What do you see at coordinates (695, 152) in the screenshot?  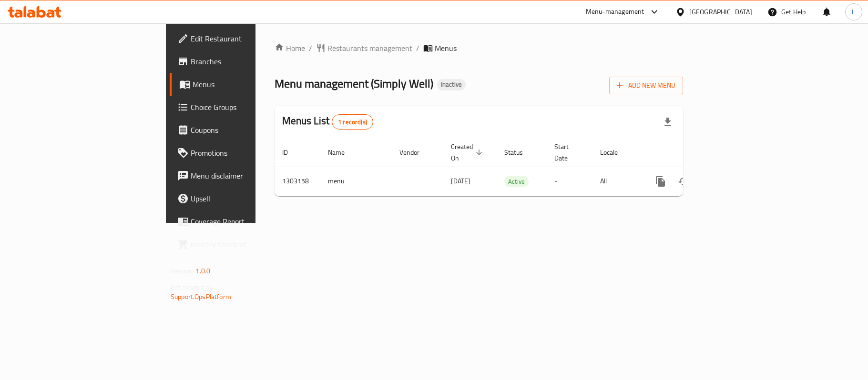 I see `th: Actions` at bounding box center [695, 152].